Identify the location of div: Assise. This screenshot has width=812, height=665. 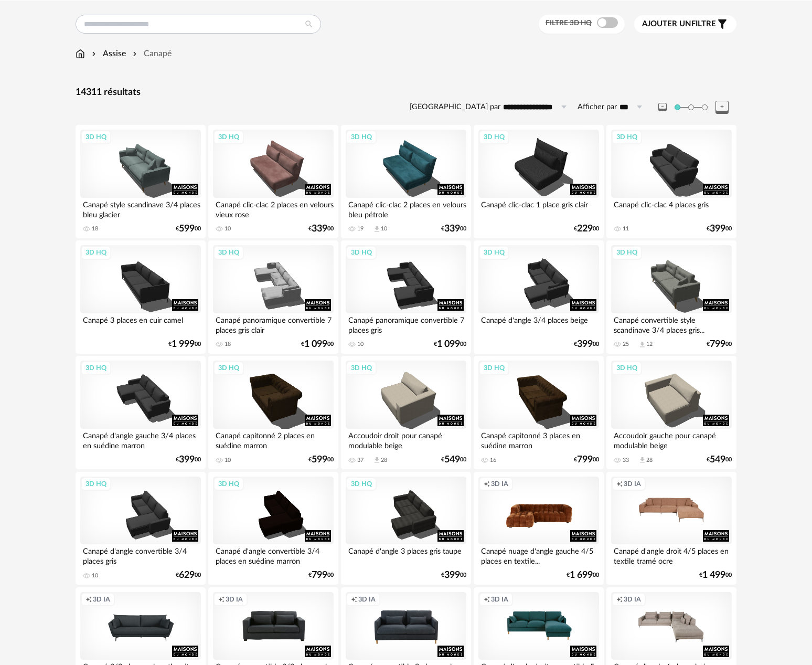
(107, 53).